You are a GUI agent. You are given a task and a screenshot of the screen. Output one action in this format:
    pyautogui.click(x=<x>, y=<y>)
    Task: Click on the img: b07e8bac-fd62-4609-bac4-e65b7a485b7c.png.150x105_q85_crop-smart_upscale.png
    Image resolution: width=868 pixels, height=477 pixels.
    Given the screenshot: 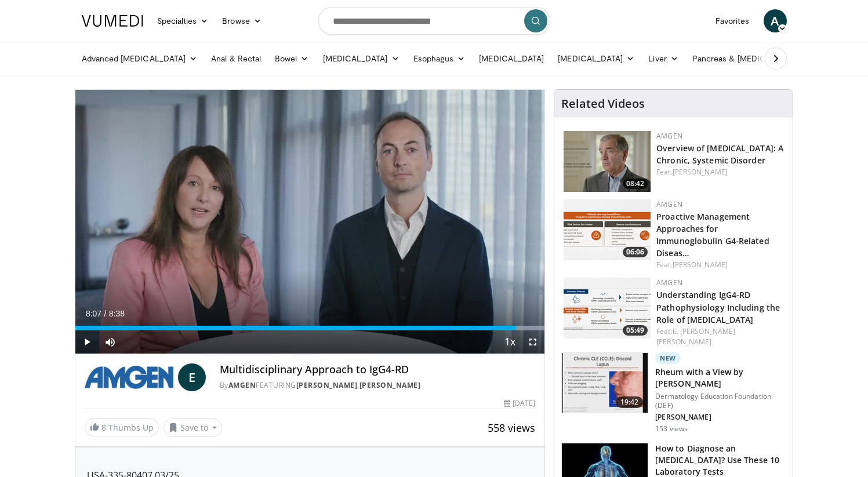 What is the action you would take?
    pyautogui.click(x=608, y=230)
    